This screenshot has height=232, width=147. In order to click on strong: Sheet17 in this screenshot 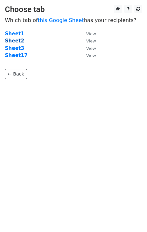, I will do `click(16, 55)`.